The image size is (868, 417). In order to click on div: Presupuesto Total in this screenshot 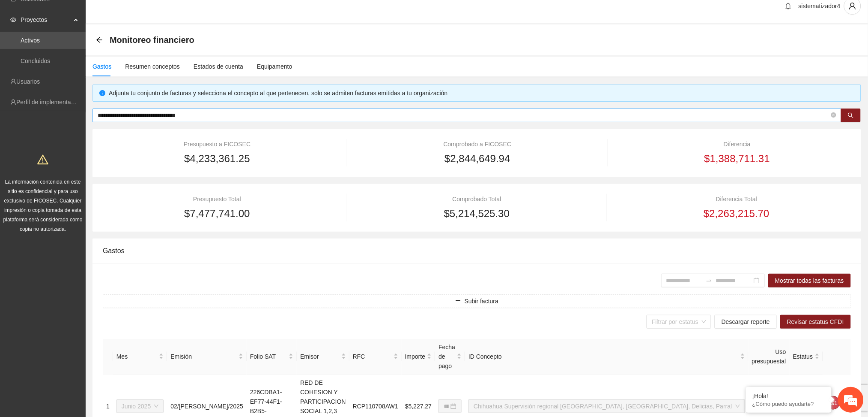, I will do `click(217, 199)`.